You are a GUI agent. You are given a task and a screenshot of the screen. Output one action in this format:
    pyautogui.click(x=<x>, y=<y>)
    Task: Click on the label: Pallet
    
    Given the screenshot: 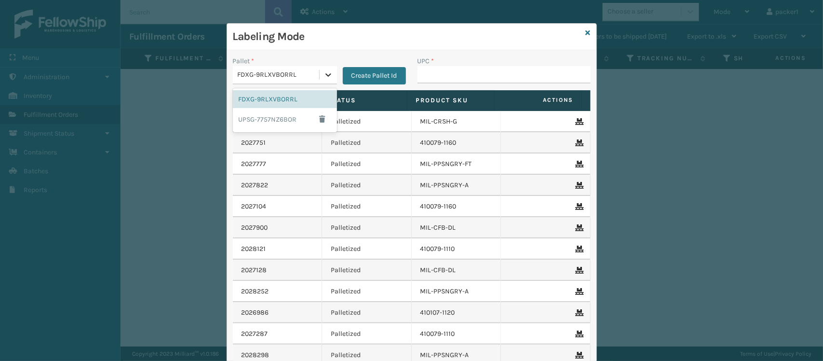 What is the action you would take?
    pyautogui.click(x=244, y=61)
    